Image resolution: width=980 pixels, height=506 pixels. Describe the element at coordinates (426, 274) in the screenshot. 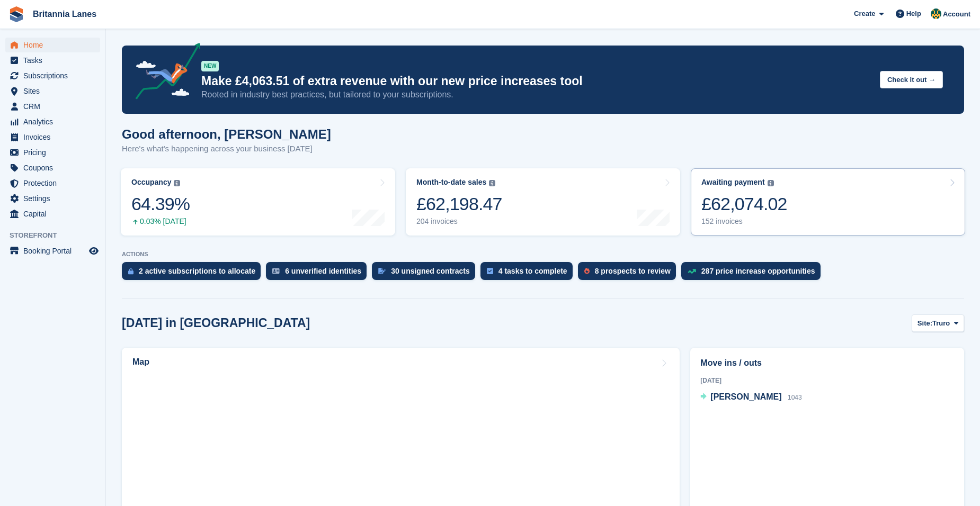

I see `a: 30 unsigned contracts` at that location.